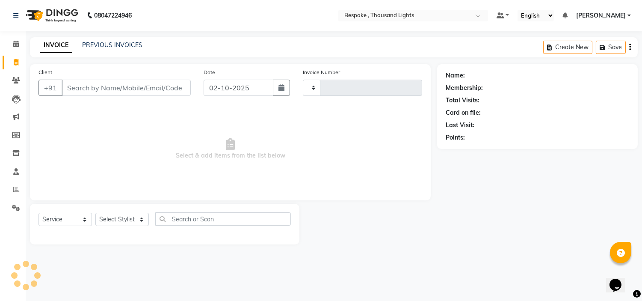 This screenshot has width=642, height=301. I want to click on a: PREVIOUS INVOICES, so click(112, 45).